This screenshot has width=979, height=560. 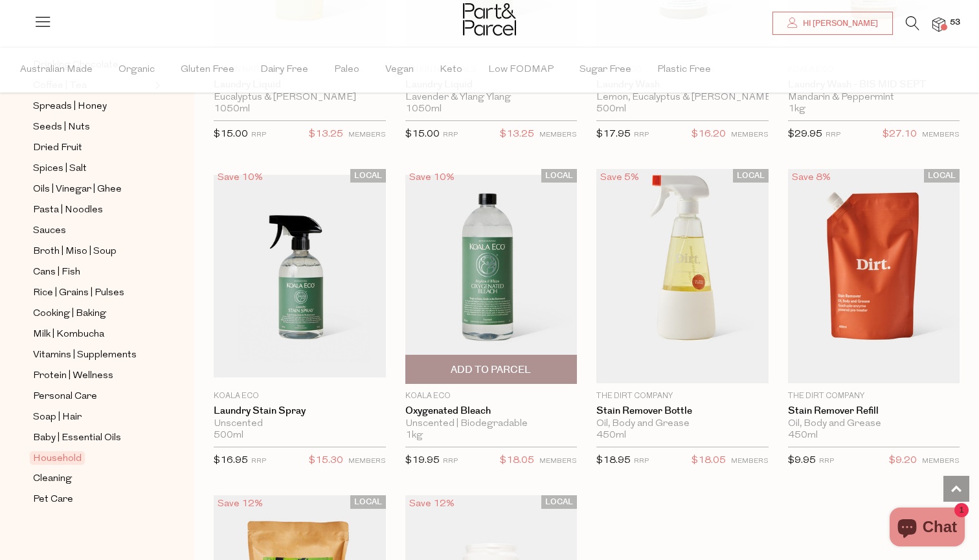 I want to click on span: Sauces, so click(x=49, y=231).